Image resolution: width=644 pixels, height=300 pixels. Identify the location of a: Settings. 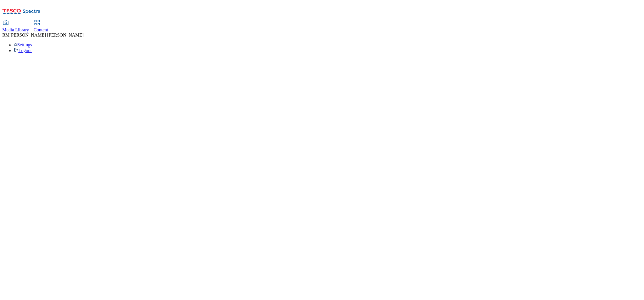
(23, 44).